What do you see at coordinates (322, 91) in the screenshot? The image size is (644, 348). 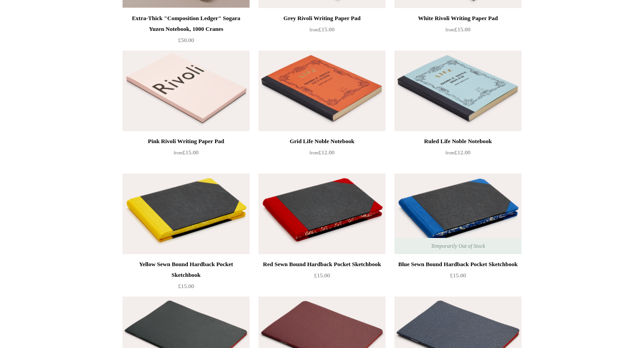 I see `img: Grid Life Noble Notebook` at bounding box center [322, 91].